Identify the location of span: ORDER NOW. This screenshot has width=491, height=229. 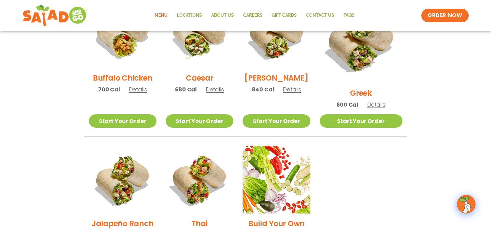
(445, 15).